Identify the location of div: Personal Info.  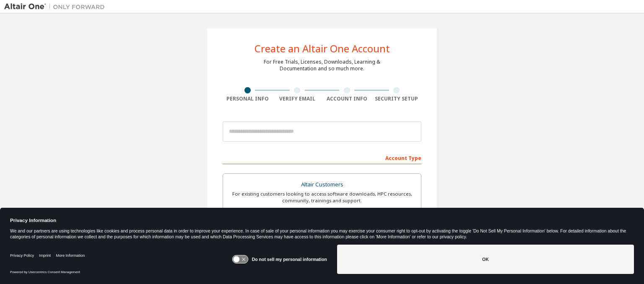
(247, 99).